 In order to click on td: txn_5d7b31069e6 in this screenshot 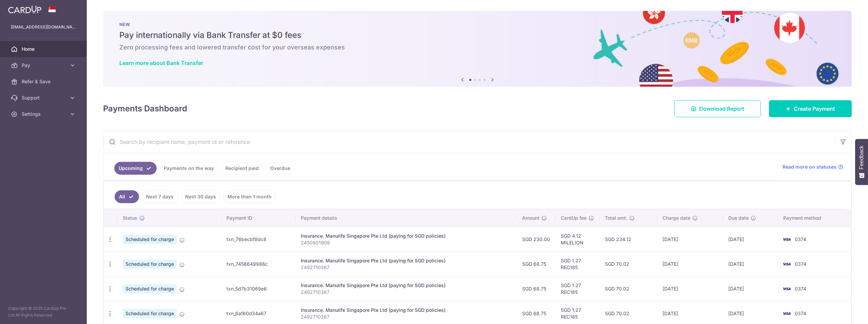, I will do `click(258, 289)`.